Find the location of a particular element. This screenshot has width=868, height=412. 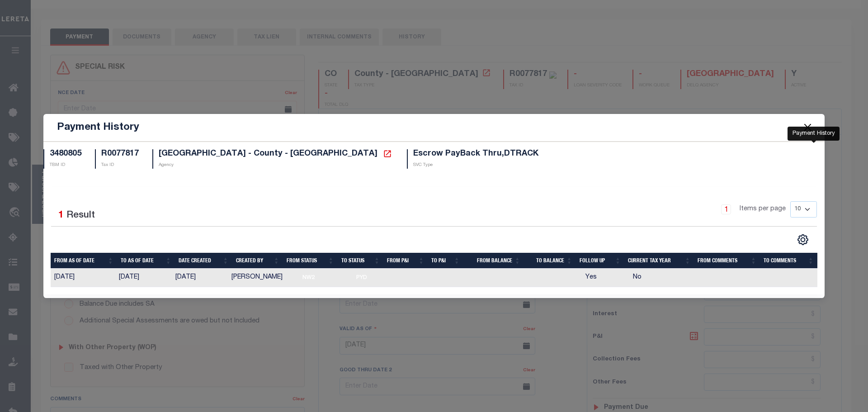

span: PYD is located at coordinates (362, 278).